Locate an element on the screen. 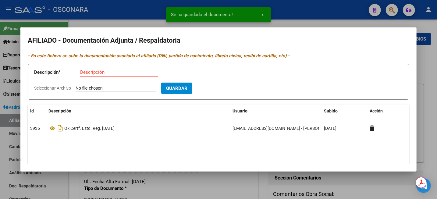 The height and width of the screenshot is (199, 437). datatable-header-cell: id is located at coordinates (37, 111).